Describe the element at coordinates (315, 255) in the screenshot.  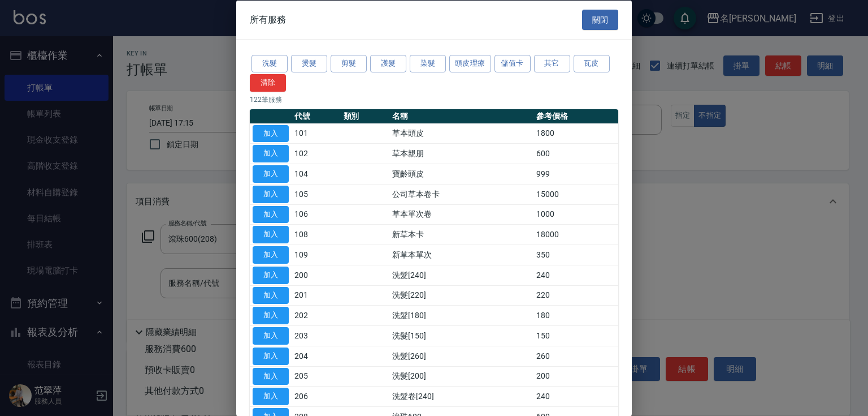
I see `td: 109` at that location.